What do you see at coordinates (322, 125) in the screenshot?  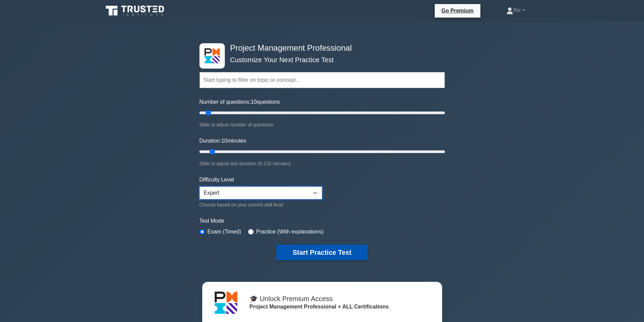 I see `div: Slide to adjust number of questions` at bounding box center [322, 125].